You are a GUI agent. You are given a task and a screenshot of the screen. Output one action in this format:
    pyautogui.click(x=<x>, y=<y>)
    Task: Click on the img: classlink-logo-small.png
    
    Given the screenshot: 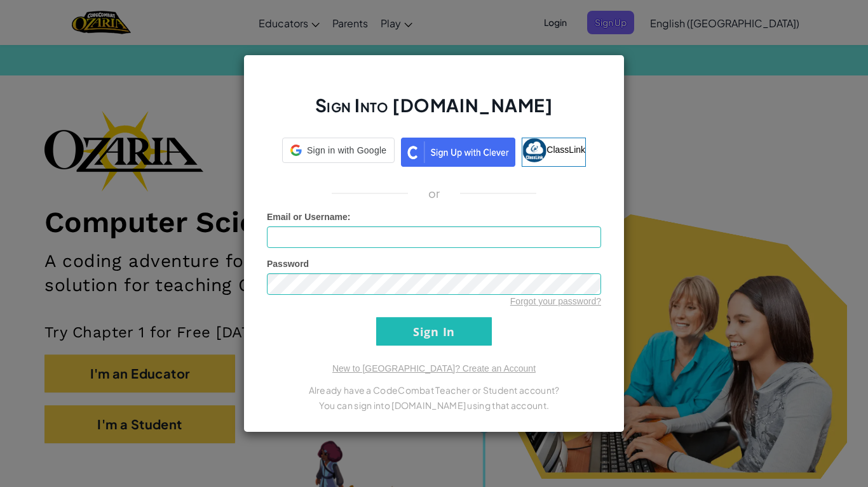 What is the action you would take?
    pyautogui.click(x=534, y=151)
    